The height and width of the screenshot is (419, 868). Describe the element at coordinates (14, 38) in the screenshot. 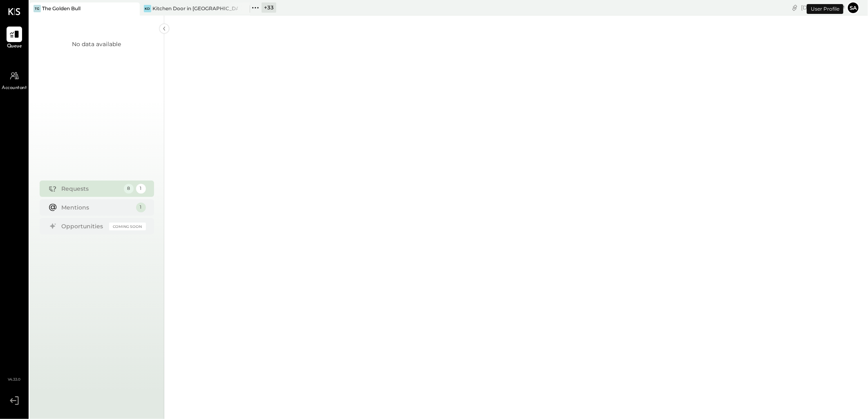

I see `a: Queue` at that location.